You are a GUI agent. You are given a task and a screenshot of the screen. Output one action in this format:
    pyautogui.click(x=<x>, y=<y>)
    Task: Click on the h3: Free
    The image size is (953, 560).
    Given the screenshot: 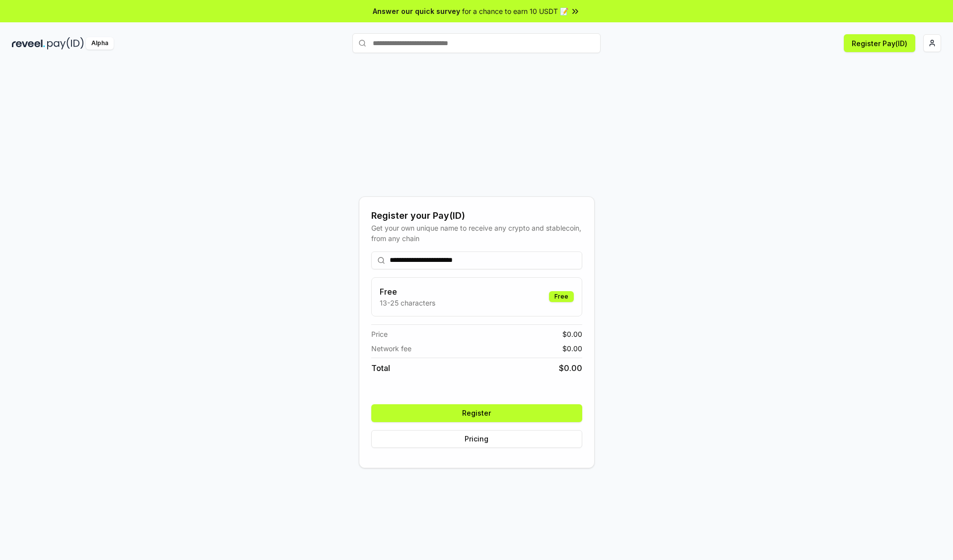 What is the action you would take?
    pyautogui.click(x=407, y=291)
    